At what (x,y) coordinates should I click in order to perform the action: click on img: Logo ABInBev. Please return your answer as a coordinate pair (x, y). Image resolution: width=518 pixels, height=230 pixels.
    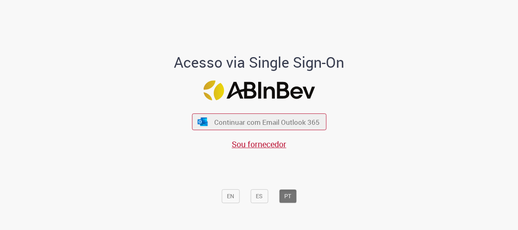
    Looking at the image, I should click on (259, 90).